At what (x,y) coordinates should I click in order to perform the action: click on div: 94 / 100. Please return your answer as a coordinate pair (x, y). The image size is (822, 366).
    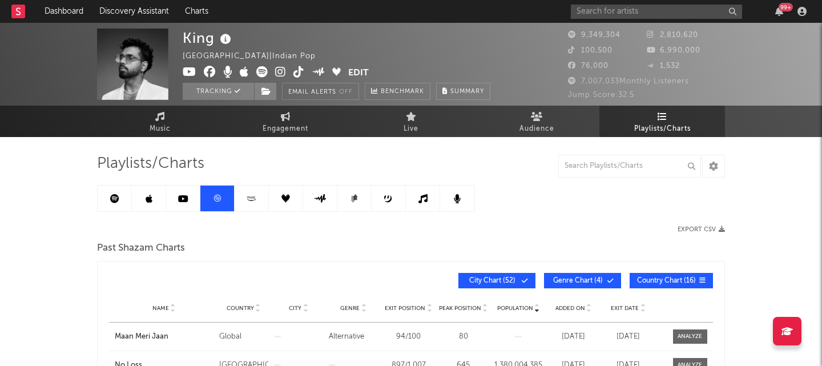
    Looking at the image, I should click on (408, 337).